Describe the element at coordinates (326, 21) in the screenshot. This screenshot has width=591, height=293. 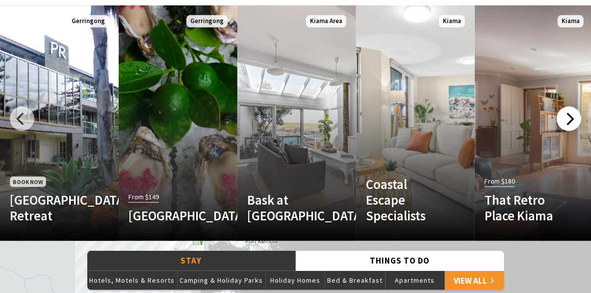
I see `span: Kiama Area` at that location.